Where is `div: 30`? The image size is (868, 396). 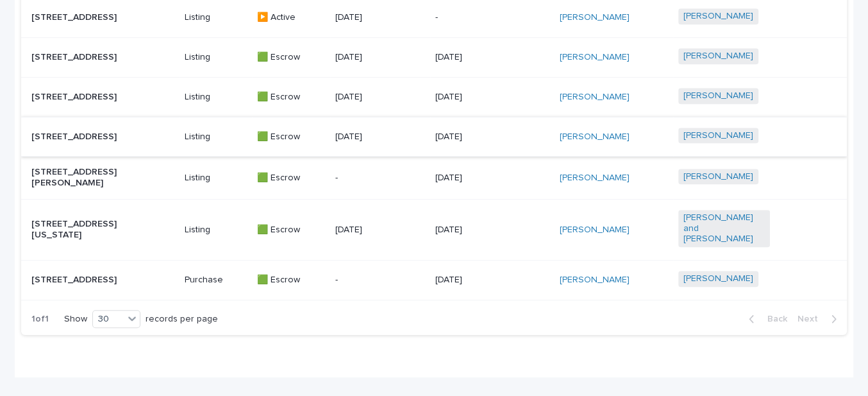
div: 30 is located at coordinates (108, 318).